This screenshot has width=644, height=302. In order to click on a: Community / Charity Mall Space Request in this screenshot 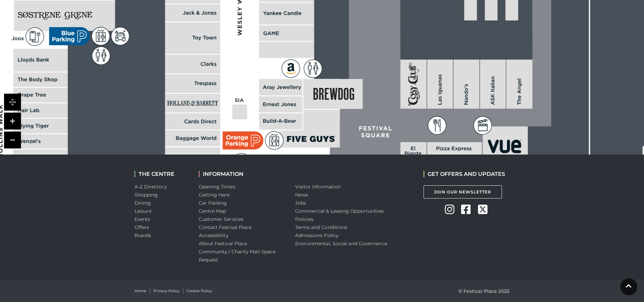, I will do `click(237, 256)`.